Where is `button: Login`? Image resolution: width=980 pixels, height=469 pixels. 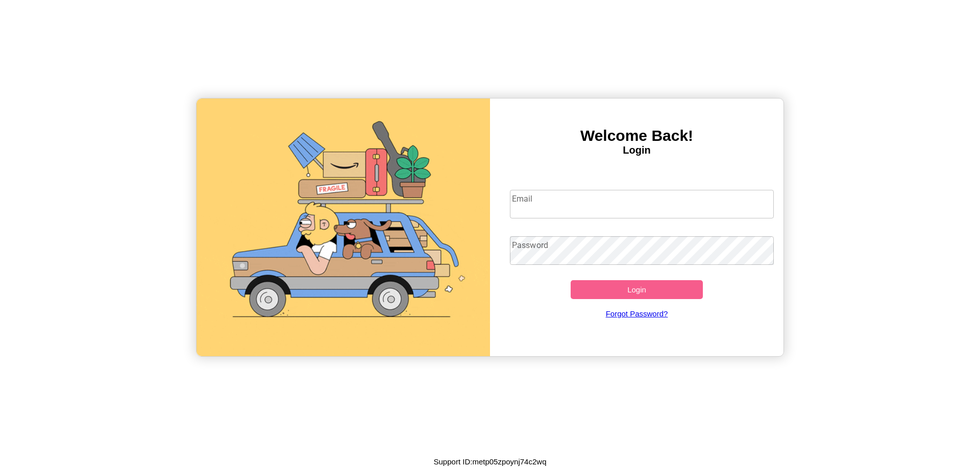
button: Login is located at coordinates (637, 289).